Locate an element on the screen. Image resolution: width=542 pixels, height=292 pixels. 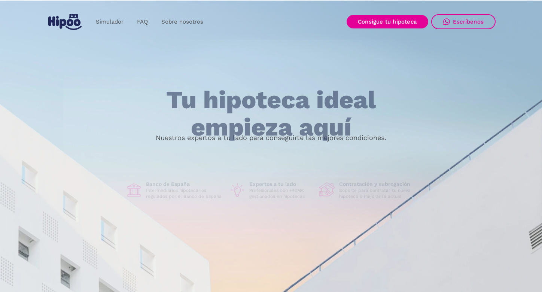
p: Intermediarios hipotecarios regulados por el Banco de España is located at coordinates (184, 193).